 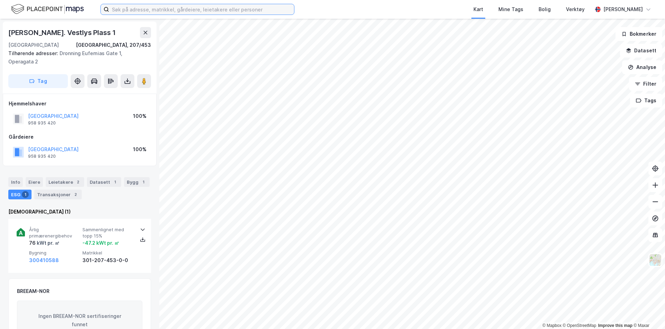 What do you see at coordinates (479, 9) in the screenshot?
I see `div: Kart` at bounding box center [479, 9].